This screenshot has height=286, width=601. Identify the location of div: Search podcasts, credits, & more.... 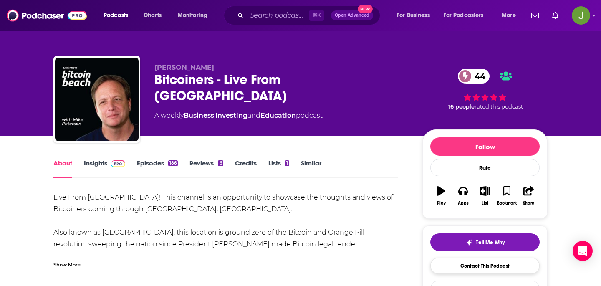
(310, 15).